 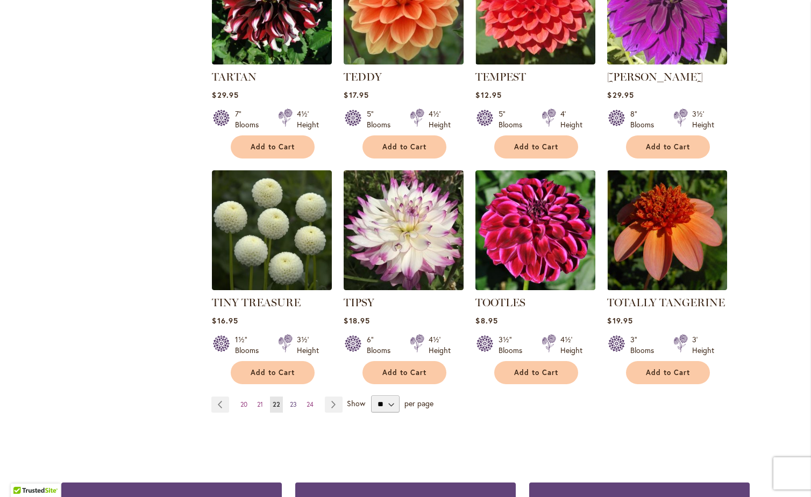 What do you see at coordinates (645, 345) in the screenshot?
I see `div: 3" Blooms` at bounding box center [645, 345].